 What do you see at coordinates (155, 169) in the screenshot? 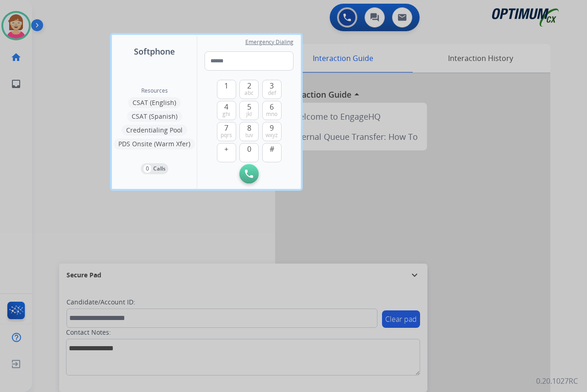
I see `button: 0Calls` at bounding box center [155, 169].